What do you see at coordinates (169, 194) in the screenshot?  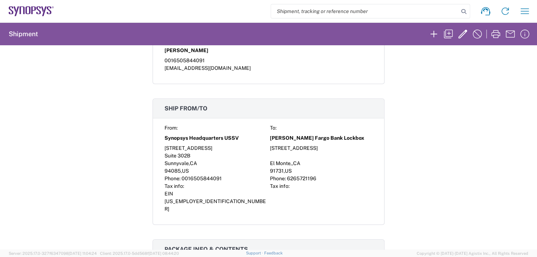 I see `span: EIN` at bounding box center [169, 194].